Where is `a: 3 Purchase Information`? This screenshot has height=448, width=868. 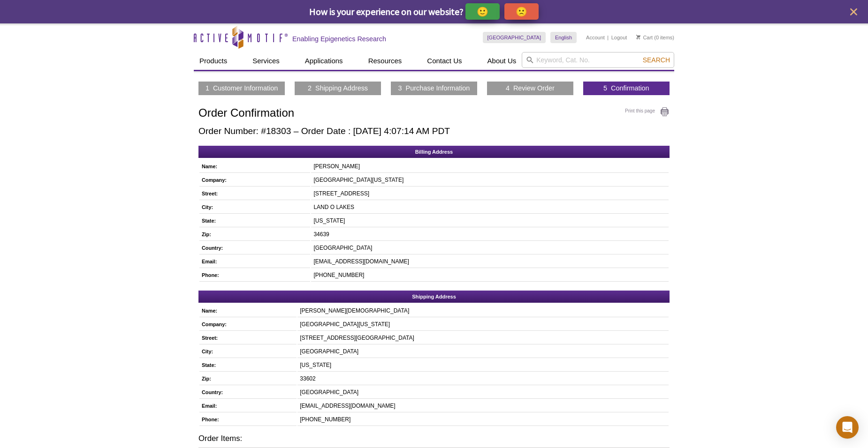 a: 3 Purchase Information is located at coordinates (434, 88).